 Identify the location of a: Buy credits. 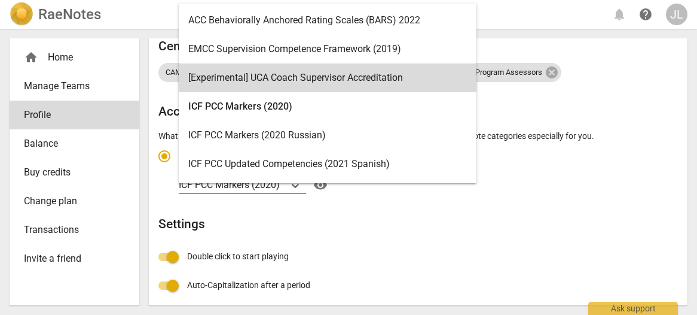
(74, 172).